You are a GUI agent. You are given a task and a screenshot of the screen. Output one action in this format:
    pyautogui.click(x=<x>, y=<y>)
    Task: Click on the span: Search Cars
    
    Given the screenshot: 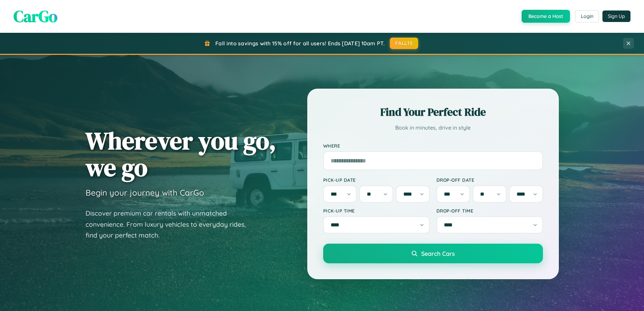 What is the action you would take?
    pyautogui.click(x=438, y=253)
    